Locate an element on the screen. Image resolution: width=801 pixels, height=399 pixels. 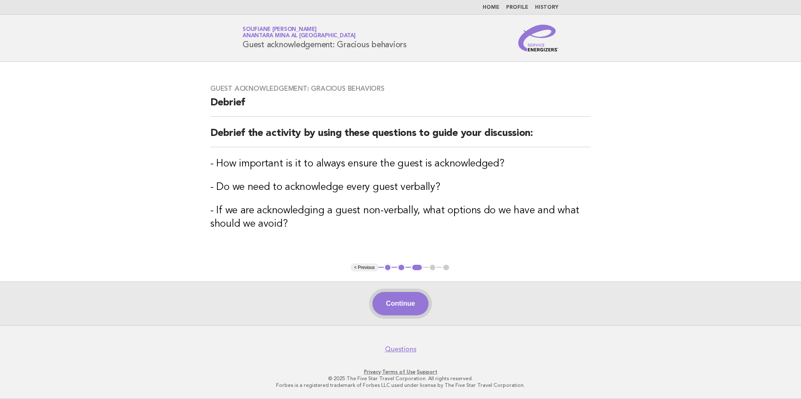
p: Forbes is a registered trademark of Forbes LLC used under license by The Five Star Travel Corpora... is located at coordinates (400, 386).